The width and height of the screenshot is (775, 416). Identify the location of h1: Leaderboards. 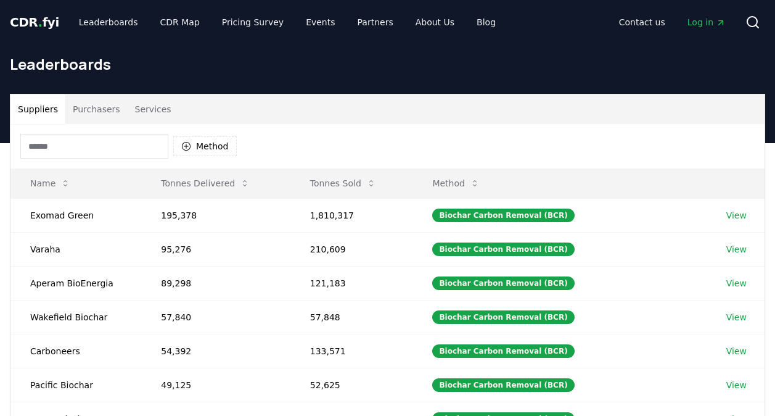
(387, 64).